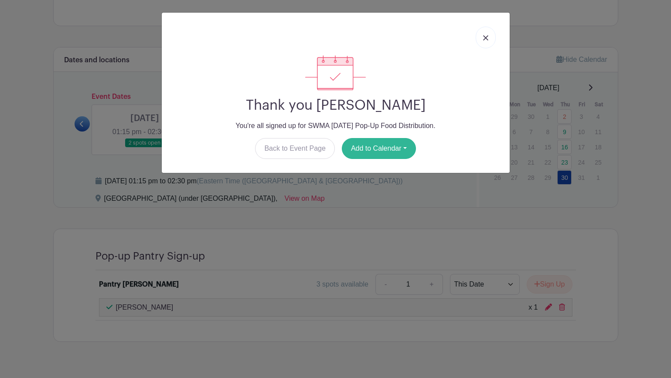 This screenshot has height=378, width=671. I want to click on img: signup_complete-c468d5dda3e2740ee63a24cb0ba0d3ce5d8a4ecd24259e683200fb1569d990c8.svg, so click(335, 73).